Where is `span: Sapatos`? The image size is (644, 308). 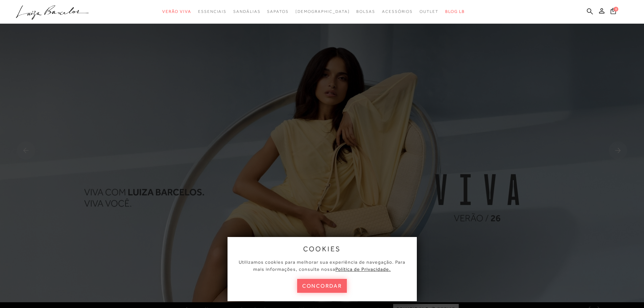
span: Sapatos is located at coordinates (278, 12).